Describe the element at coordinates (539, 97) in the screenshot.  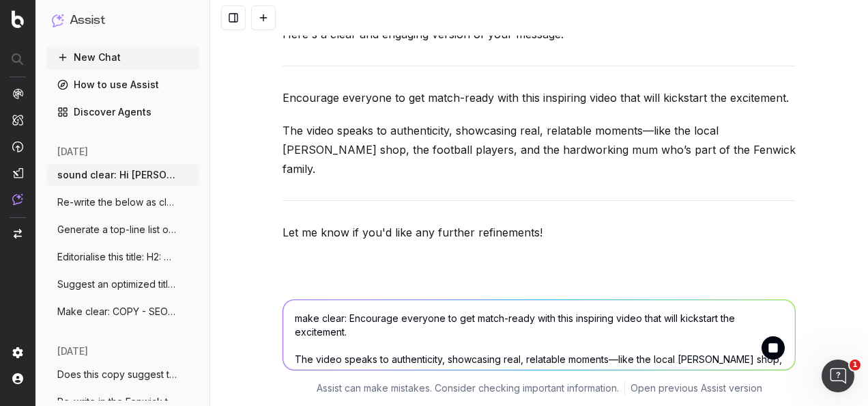
I see `p: Encourage everyone to get match-ready with this inspiring video that will kickstart the excitement.` at that location.